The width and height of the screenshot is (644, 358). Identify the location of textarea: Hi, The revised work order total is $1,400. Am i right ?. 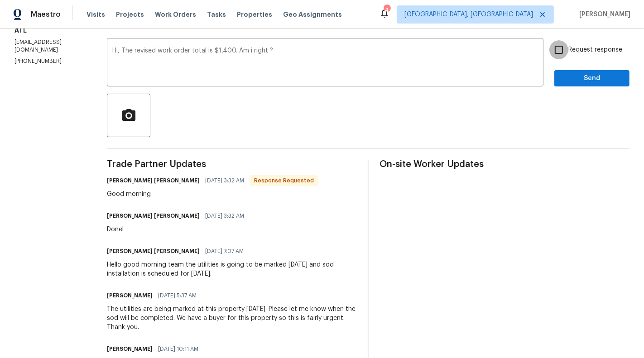
(325, 63).